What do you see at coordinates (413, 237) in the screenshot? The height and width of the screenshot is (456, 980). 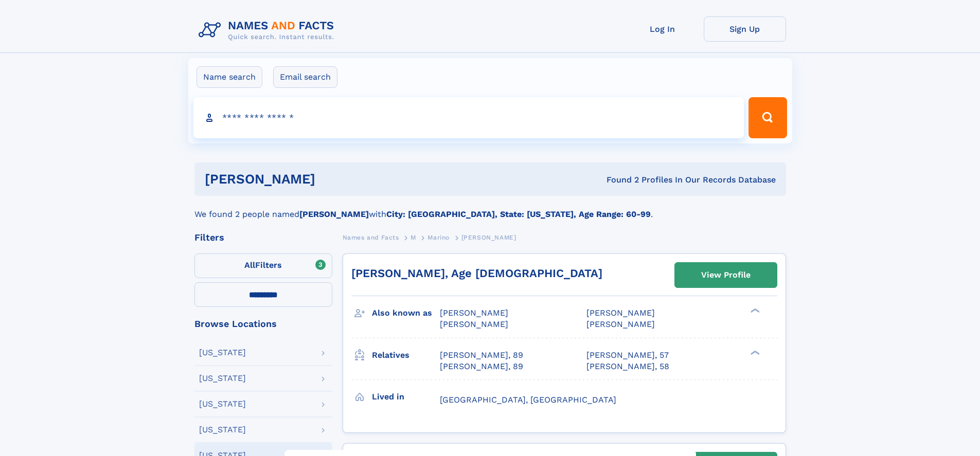 I see `a: M` at bounding box center [413, 237].